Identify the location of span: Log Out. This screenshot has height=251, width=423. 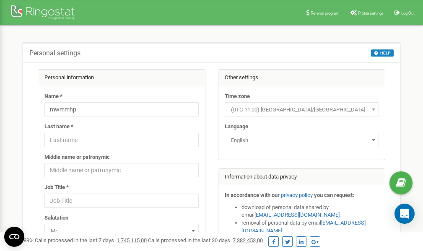
(408, 13).